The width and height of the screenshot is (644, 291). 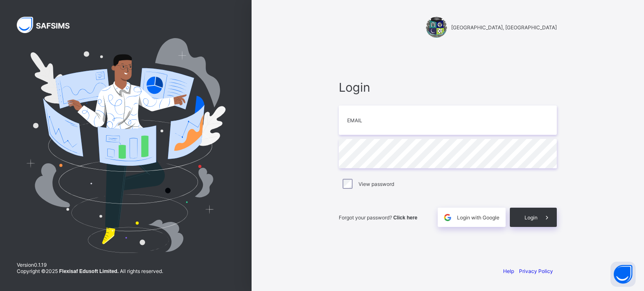 I want to click on button: Open asap, so click(x=623, y=274).